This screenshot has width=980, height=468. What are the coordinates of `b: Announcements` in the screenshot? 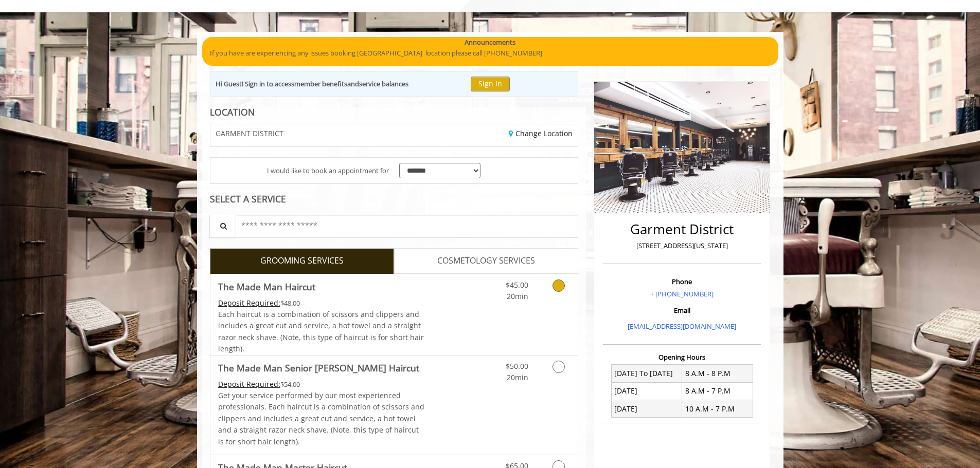 It's located at (490, 42).